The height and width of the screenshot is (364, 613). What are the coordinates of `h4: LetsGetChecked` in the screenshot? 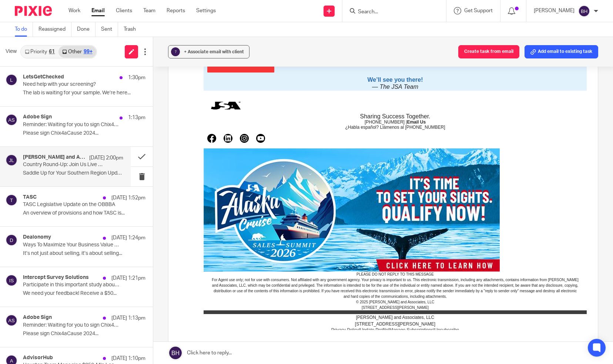 It's located at (44, 77).